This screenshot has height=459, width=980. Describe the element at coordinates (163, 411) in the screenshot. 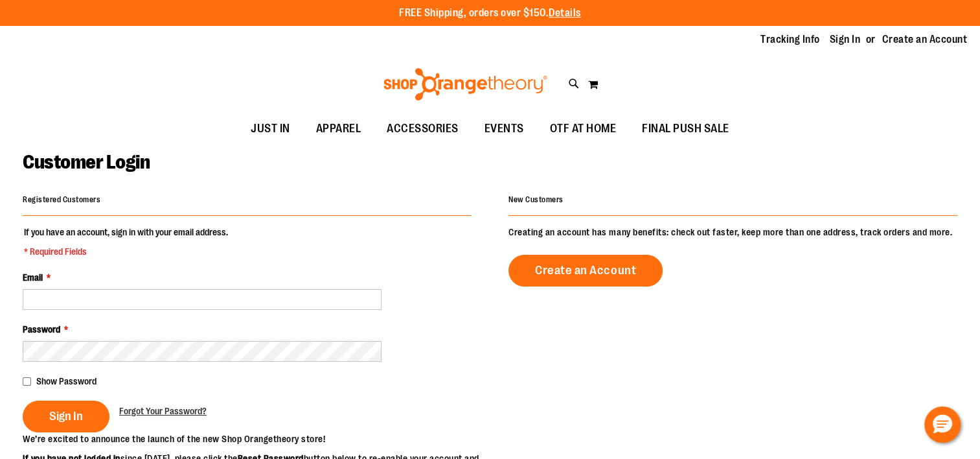

I see `a: Forgot Your Password?` at that location.